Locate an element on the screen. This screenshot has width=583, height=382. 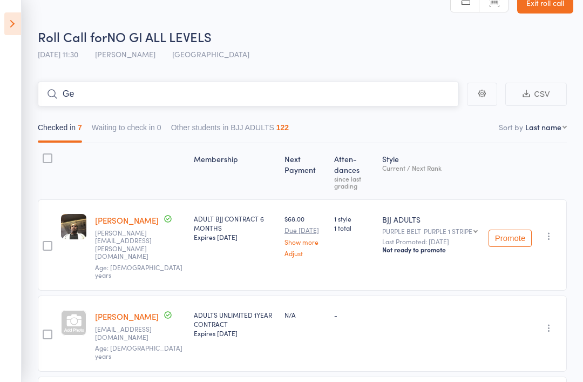
div: BJJ ADULTS is located at coordinates (431, 219).